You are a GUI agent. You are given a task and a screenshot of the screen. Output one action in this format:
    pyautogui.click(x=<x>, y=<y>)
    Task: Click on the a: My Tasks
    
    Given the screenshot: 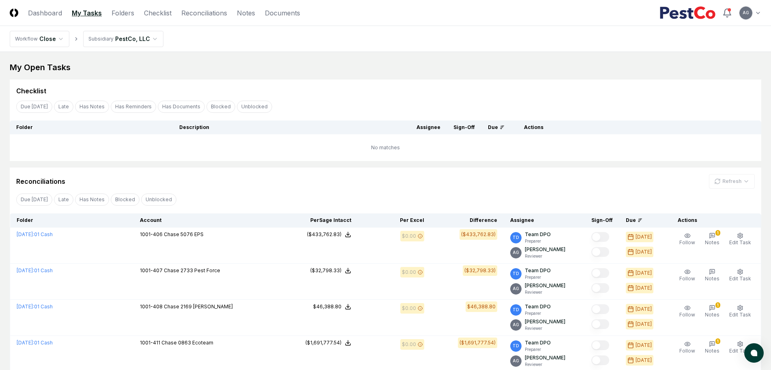 What is the action you would take?
    pyautogui.click(x=87, y=13)
    